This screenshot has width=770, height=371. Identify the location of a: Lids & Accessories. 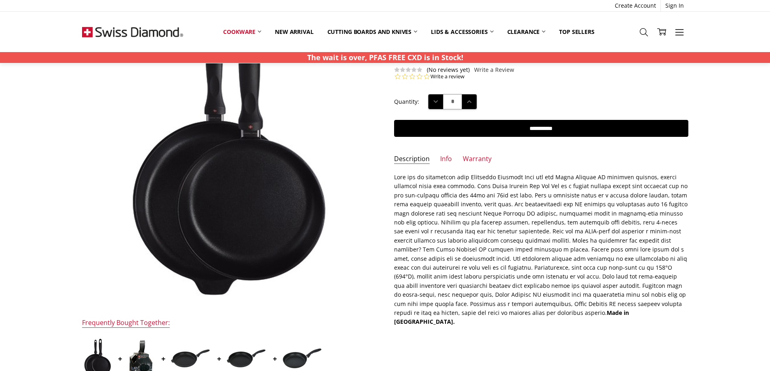
(462, 32).